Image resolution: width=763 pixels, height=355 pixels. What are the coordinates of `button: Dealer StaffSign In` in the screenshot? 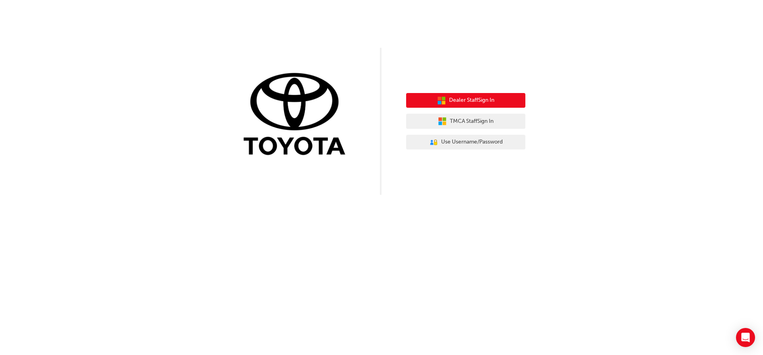 It's located at (466, 101).